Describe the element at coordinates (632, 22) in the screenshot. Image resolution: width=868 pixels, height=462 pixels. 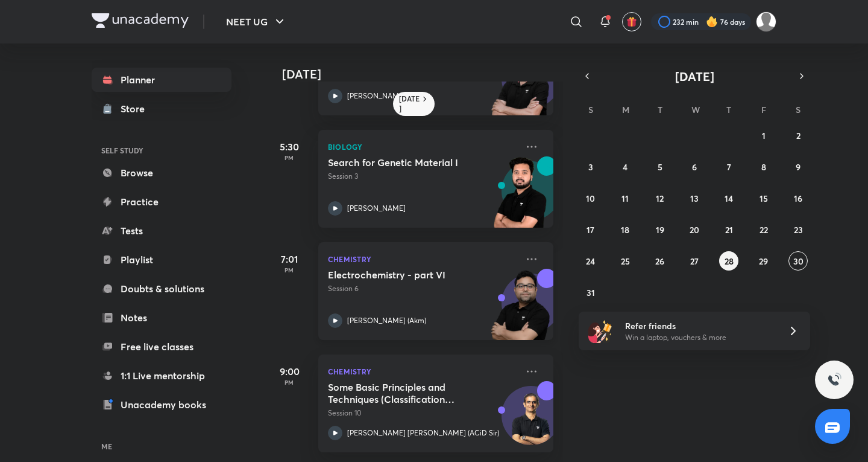
I see `button: avatar` at that location.